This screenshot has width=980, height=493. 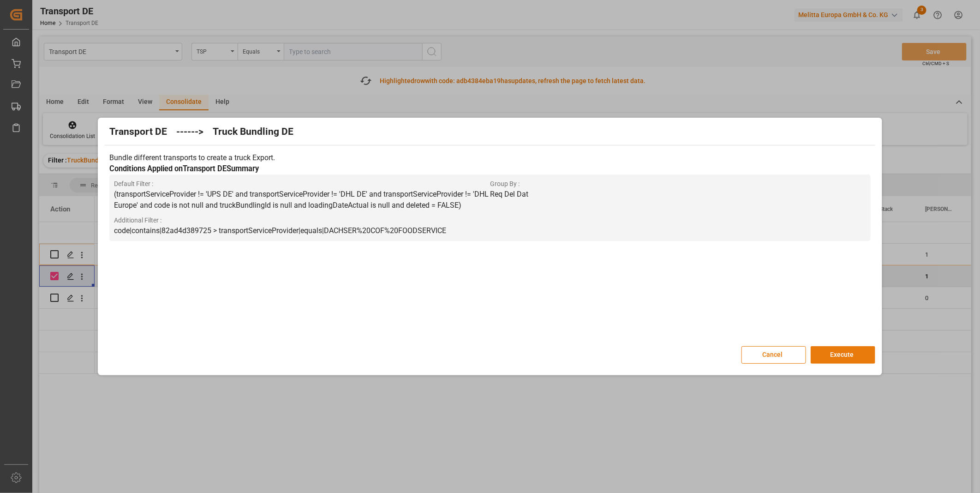 I want to click on span: Additional Filter :, so click(x=302, y=220).